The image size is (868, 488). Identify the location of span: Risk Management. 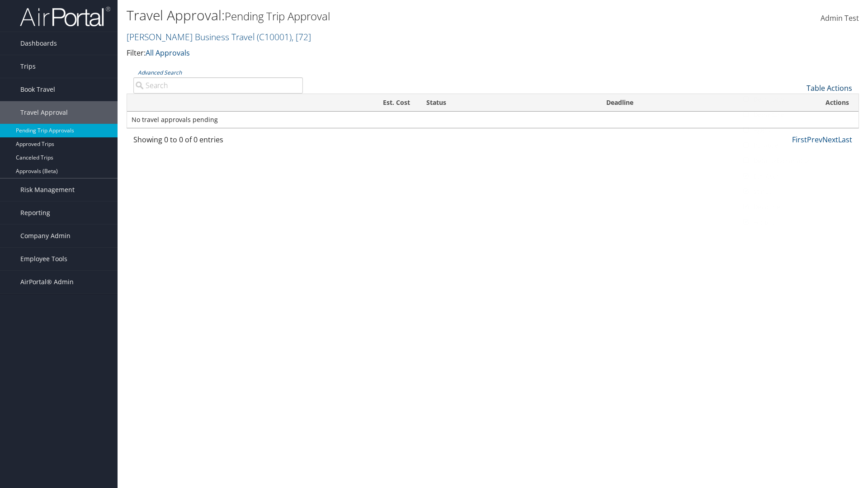
(47, 190).